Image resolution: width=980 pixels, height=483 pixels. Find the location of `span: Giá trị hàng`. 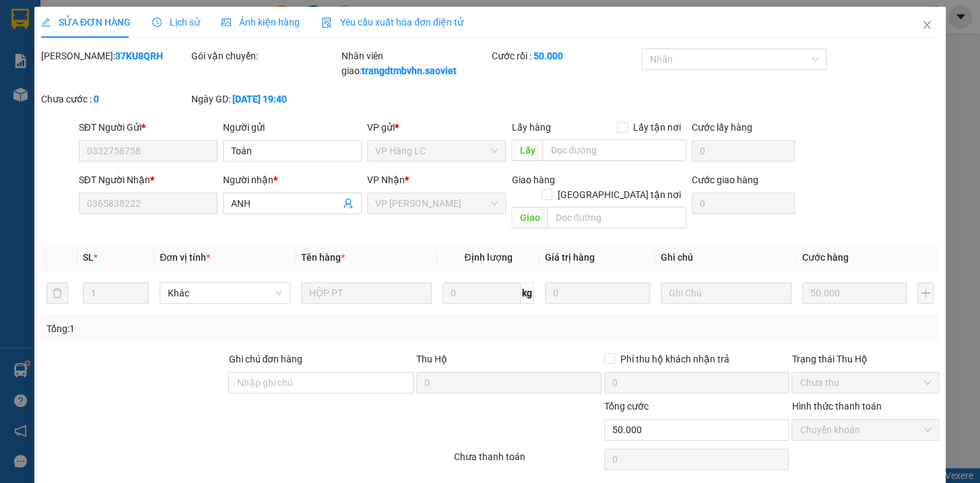

span: Giá trị hàng is located at coordinates (570, 257).